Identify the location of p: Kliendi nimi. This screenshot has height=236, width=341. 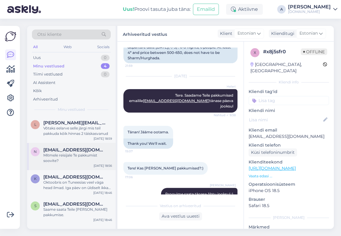
(288, 110).